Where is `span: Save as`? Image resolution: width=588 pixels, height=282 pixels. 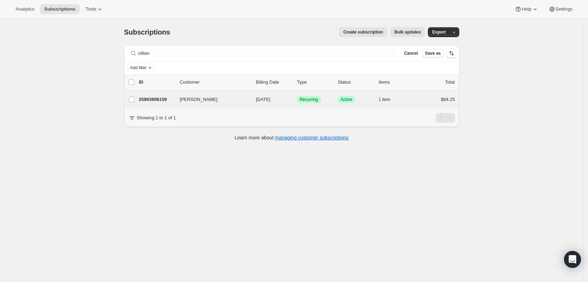
span: Save as is located at coordinates (433, 53).